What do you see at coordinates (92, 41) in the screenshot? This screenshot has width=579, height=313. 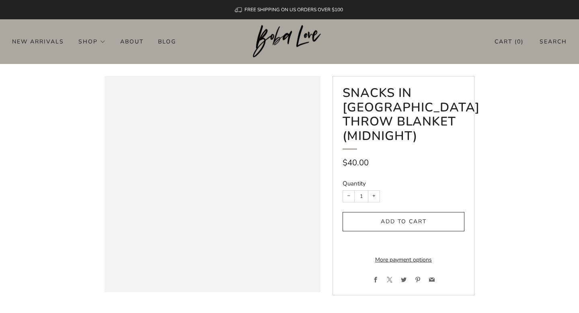 I see `summary: Shop` at bounding box center [92, 41].